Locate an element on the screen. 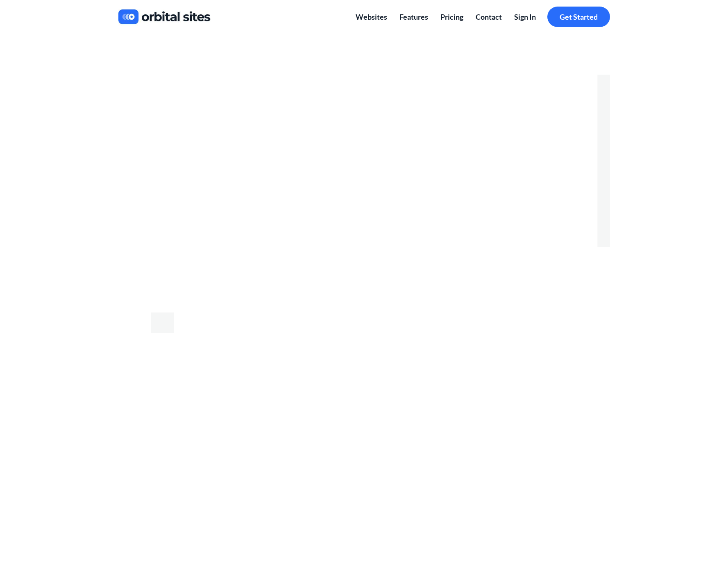  a: Websites is located at coordinates (371, 17).